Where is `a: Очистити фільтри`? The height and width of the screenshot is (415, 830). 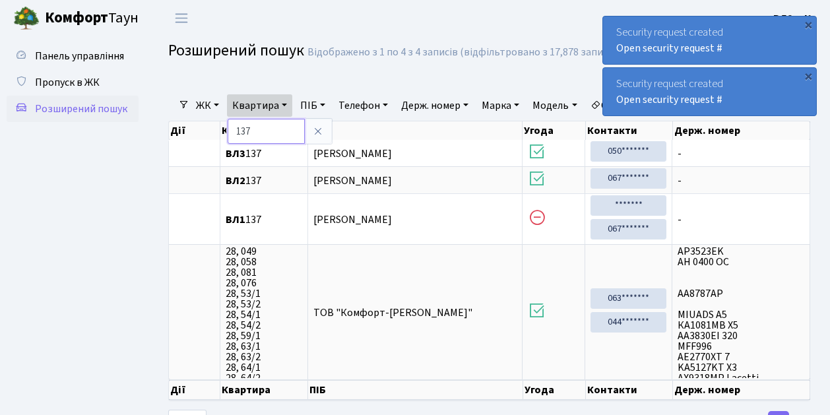 a: Очистити фільтри is located at coordinates (640, 106).